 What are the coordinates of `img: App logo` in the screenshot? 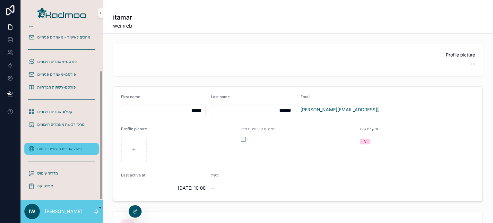 It's located at (62, 13).